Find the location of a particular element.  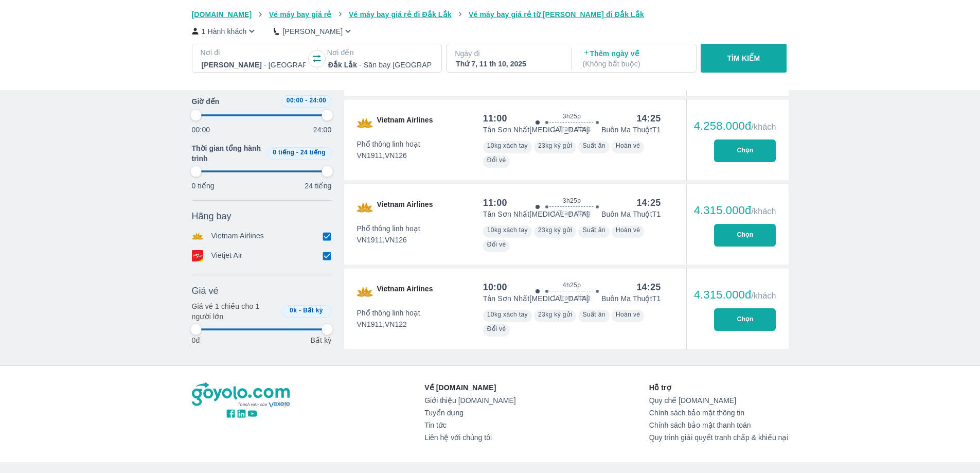

p: 00:00 is located at coordinates (201, 129).